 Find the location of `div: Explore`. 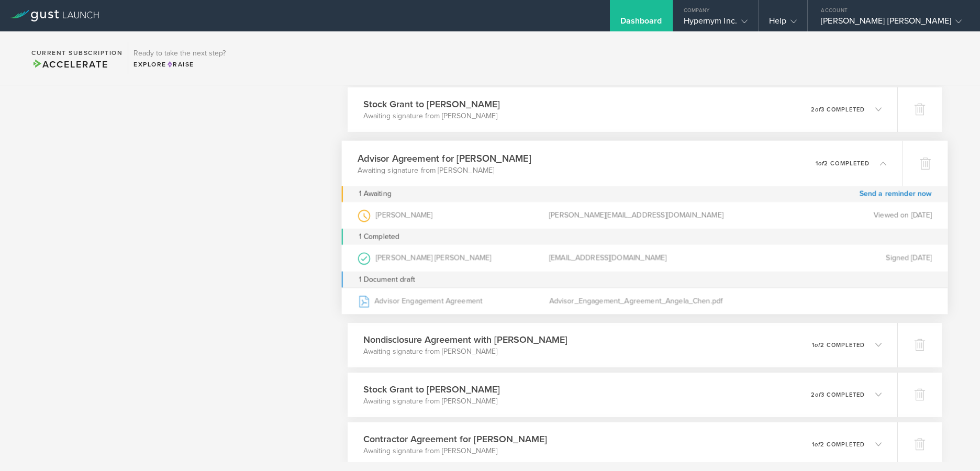

div: Explore is located at coordinates (180, 65).